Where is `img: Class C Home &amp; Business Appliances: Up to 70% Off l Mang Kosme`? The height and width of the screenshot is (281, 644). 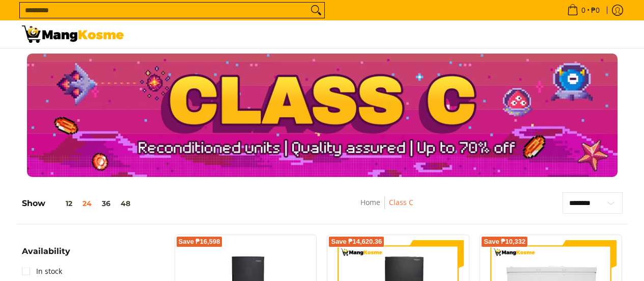
img: Class C Home &amp; Business Appliances: Up to 70% Off l Mang Kosme is located at coordinates (73, 34).